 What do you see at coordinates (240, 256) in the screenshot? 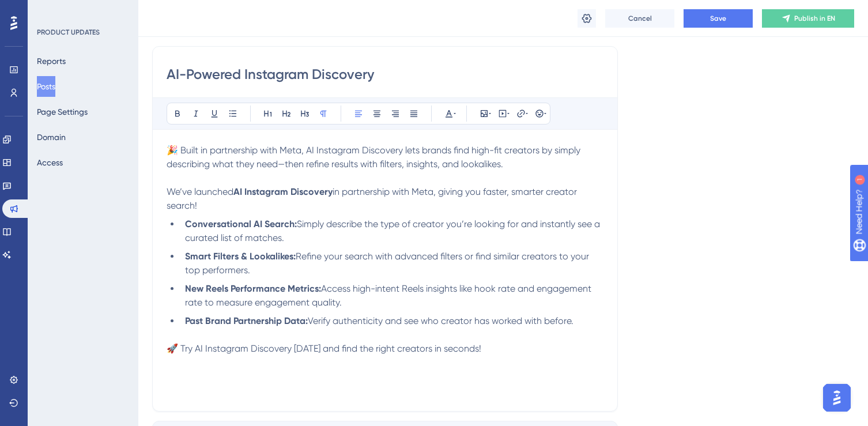
I see `strong: Smart Filters & Lookalikes:` at bounding box center [240, 256].